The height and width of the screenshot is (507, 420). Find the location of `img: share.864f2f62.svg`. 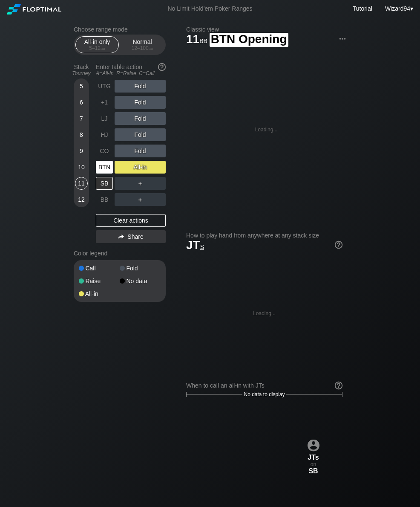

img: share.864f2f62.svg is located at coordinates (121, 237).